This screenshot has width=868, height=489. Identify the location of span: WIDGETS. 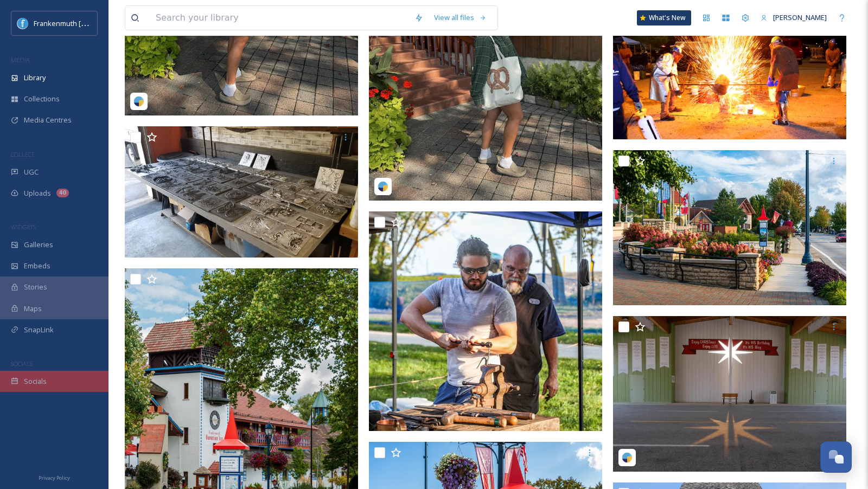
(23, 227).